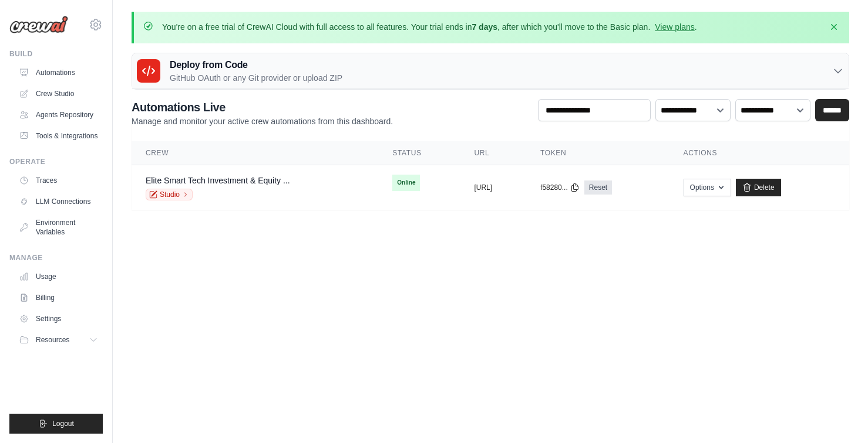 The height and width of the screenshot is (443, 868). What do you see at coordinates (58, 228) in the screenshot?
I see `a: Environment Variables` at bounding box center [58, 228].